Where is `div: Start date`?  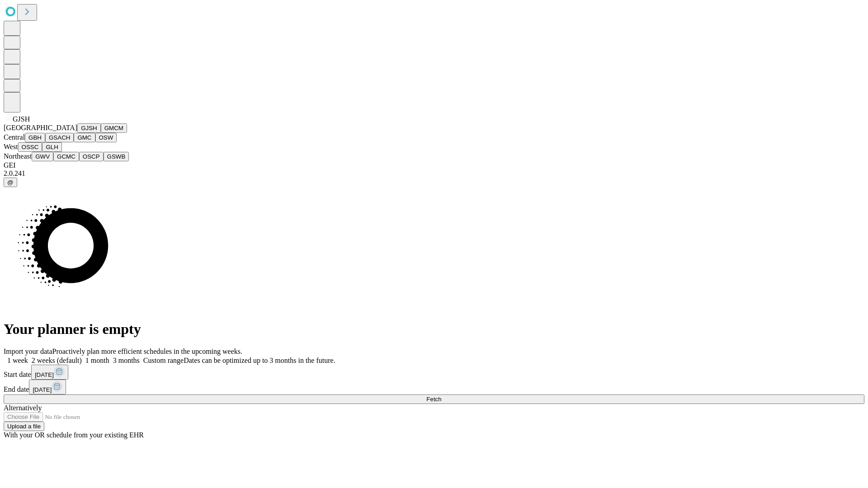 div: Start date is located at coordinates (434, 372).